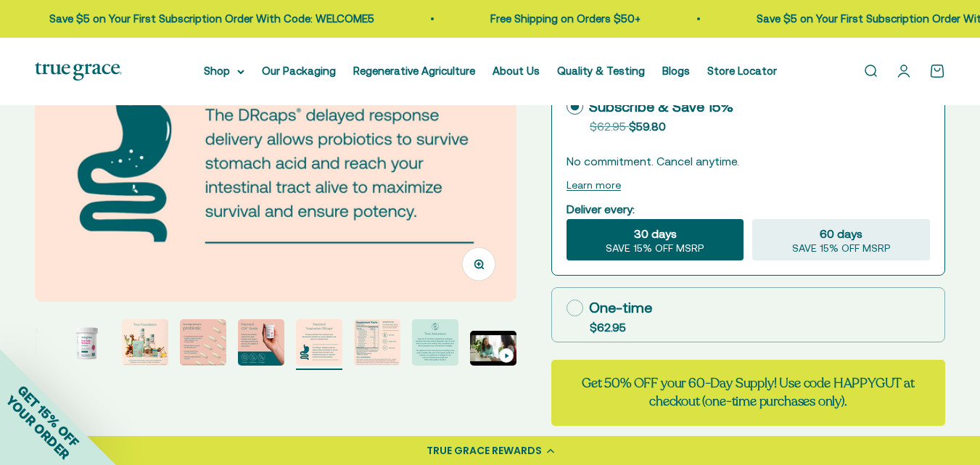 The image size is (980, 465). I want to click on button: Go to item 9, so click(493, 350).